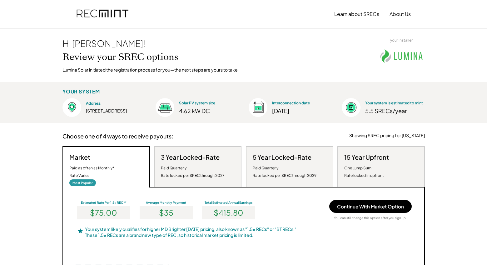 This screenshot has width=487, height=265. What do you see at coordinates (104, 202) in the screenshot?
I see `div: Estimated Rate Per 1.5x REC**` at bounding box center [104, 202].